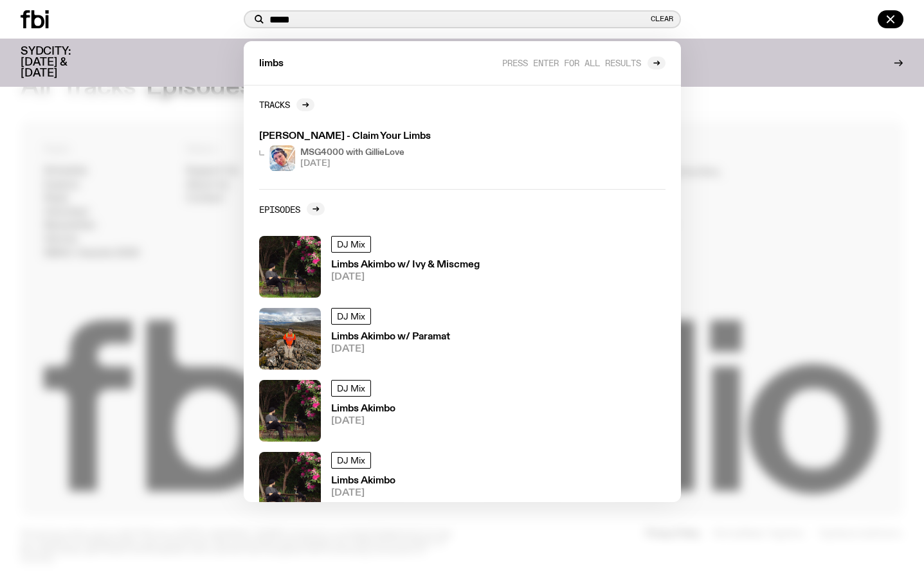 The height and width of the screenshot is (576, 924). Describe the element at coordinates (662, 19) in the screenshot. I see `button: Clear` at that location.